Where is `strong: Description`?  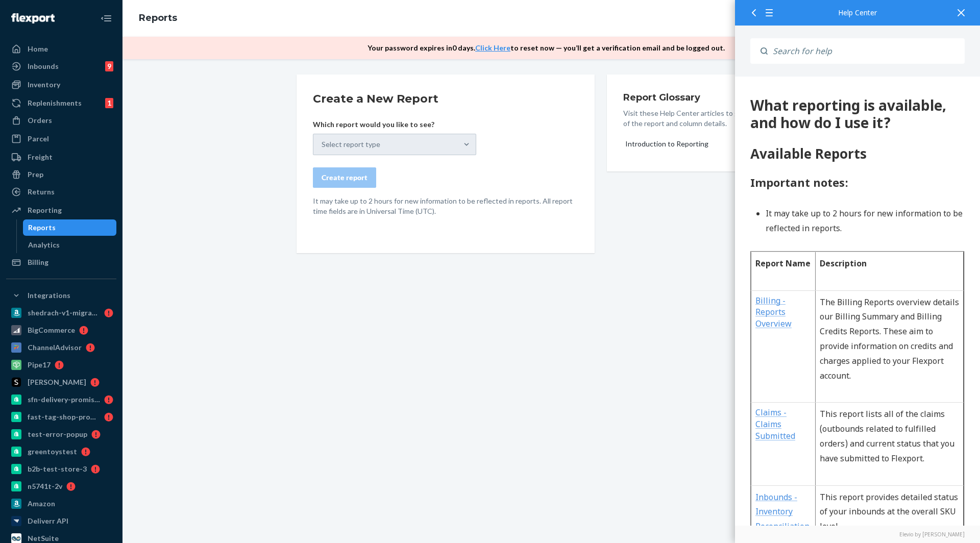 strong: Description is located at coordinates (109, 187).